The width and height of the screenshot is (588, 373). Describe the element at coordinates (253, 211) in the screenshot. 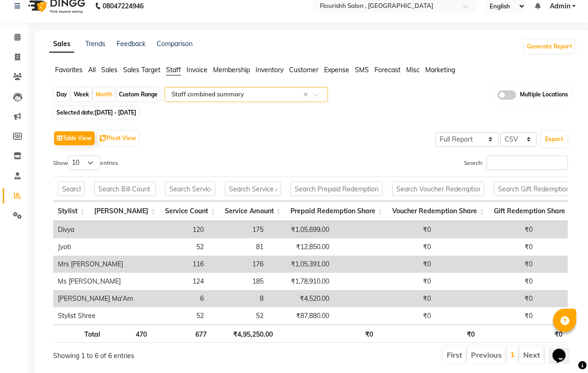

I see `th: Service Amount: activate to sort column ascending` at that location.